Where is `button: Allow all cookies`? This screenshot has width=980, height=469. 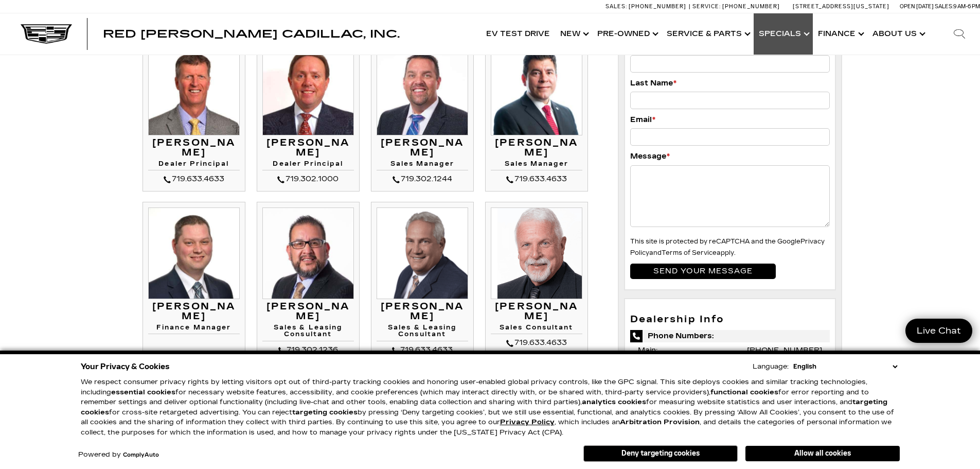 button: Allow all cookies is located at coordinates (822, 453).